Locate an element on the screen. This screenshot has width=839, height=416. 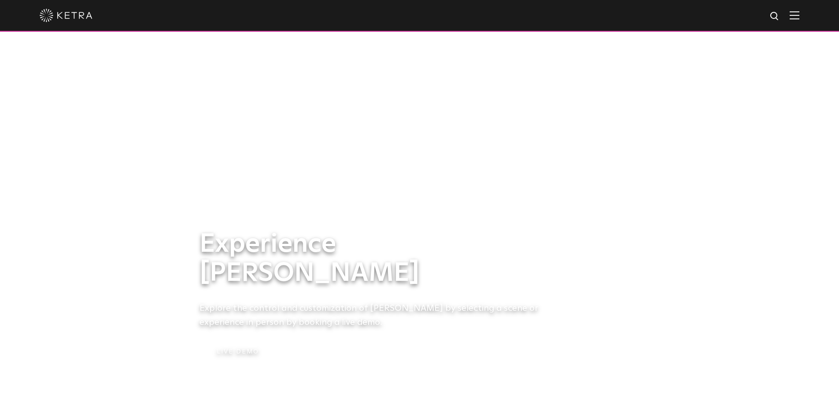
a: Live Demo is located at coordinates (238, 352).